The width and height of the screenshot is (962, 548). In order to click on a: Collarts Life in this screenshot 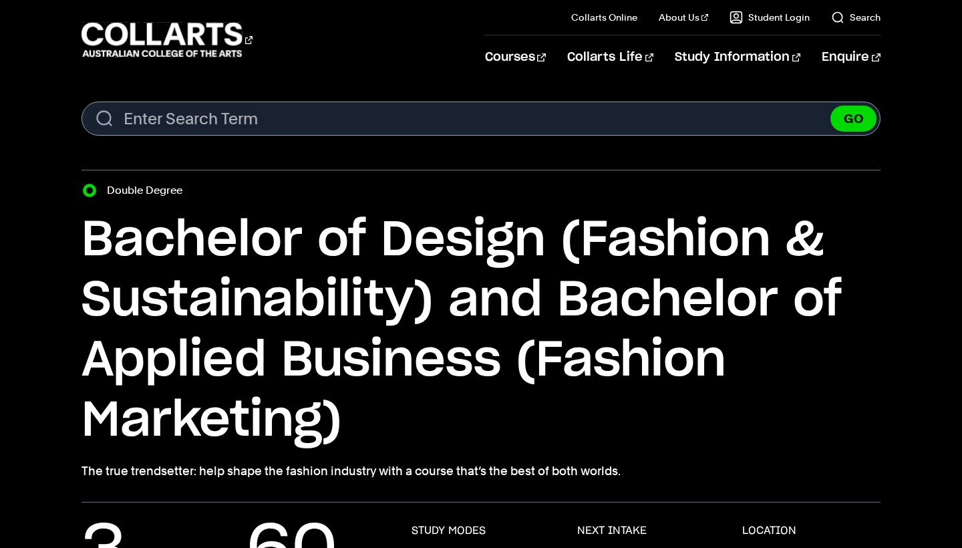, I will do `click(610, 57)`.